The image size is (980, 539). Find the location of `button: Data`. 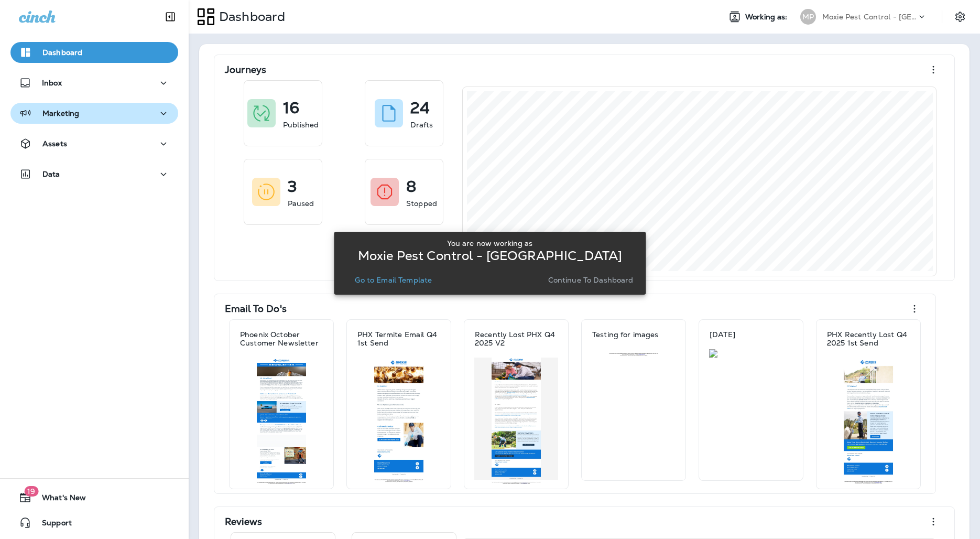

button: Data is located at coordinates (94, 174).